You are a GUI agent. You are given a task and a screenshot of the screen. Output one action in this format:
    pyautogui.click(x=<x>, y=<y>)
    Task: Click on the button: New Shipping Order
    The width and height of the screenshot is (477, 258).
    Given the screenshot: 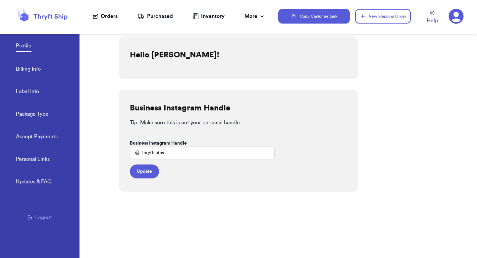 What is the action you would take?
    pyautogui.click(x=383, y=16)
    